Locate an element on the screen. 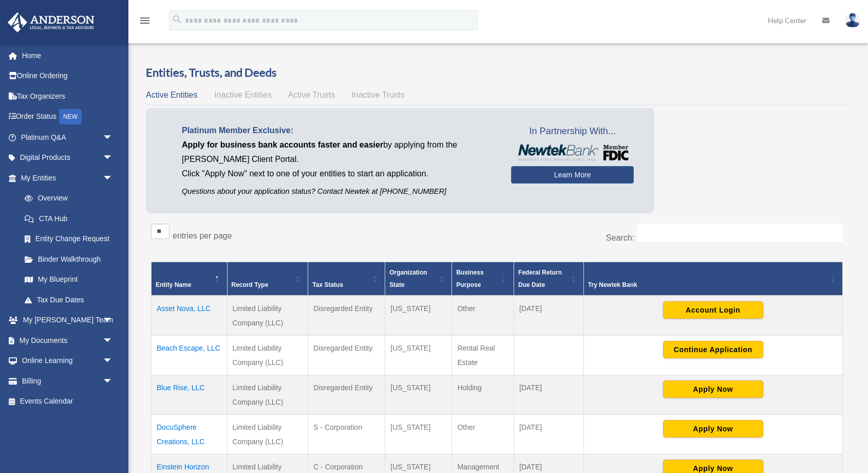 The height and width of the screenshot is (473, 868). span: Inactive Trusts is located at coordinates (378, 94).